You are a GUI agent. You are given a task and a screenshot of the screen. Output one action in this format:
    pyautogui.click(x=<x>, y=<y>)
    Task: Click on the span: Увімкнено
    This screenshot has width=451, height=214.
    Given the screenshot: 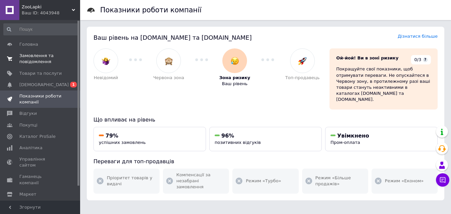 What is the action you would take?
    pyautogui.click(x=353, y=135)
    